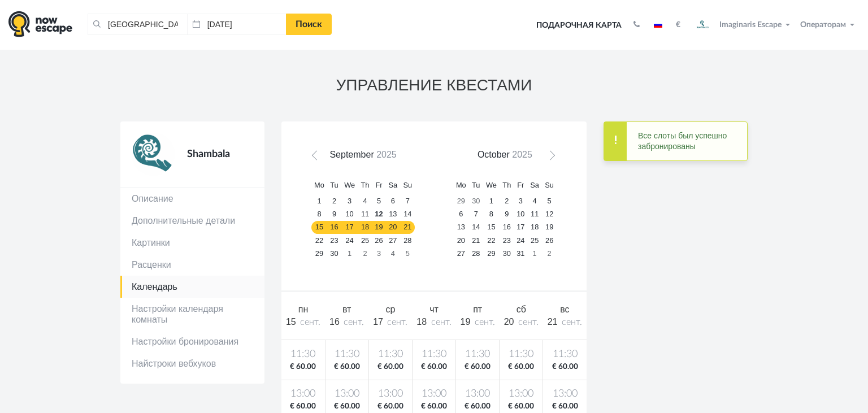 Image resolution: width=868 pixels, height=413 pixels. Describe the element at coordinates (565, 309) in the screenshot. I see `span: вс` at that location.